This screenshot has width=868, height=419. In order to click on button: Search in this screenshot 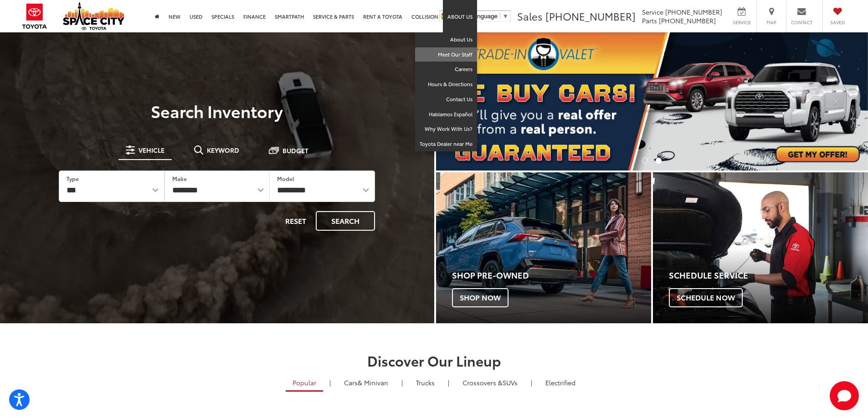, I will do `click(345, 221)`.